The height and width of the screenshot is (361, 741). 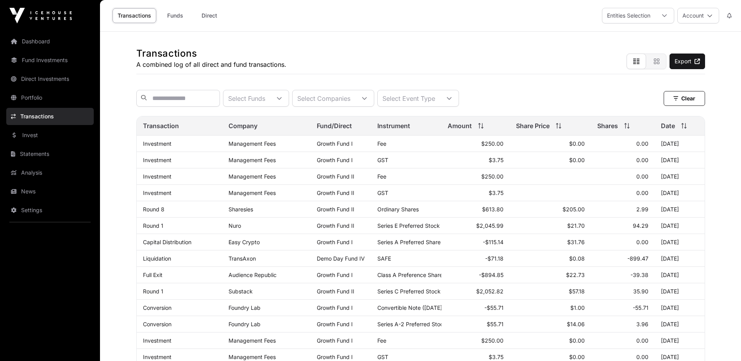 What do you see at coordinates (211, 53) in the screenshot?
I see `h1: Transactions` at bounding box center [211, 53].